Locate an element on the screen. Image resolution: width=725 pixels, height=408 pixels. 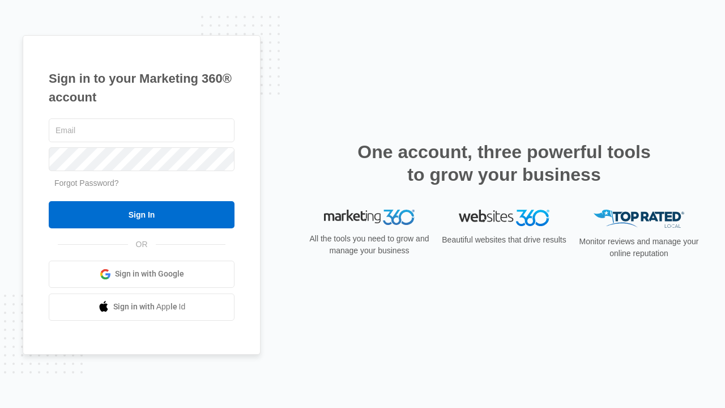
input: Sign In is located at coordinates (142, 215).